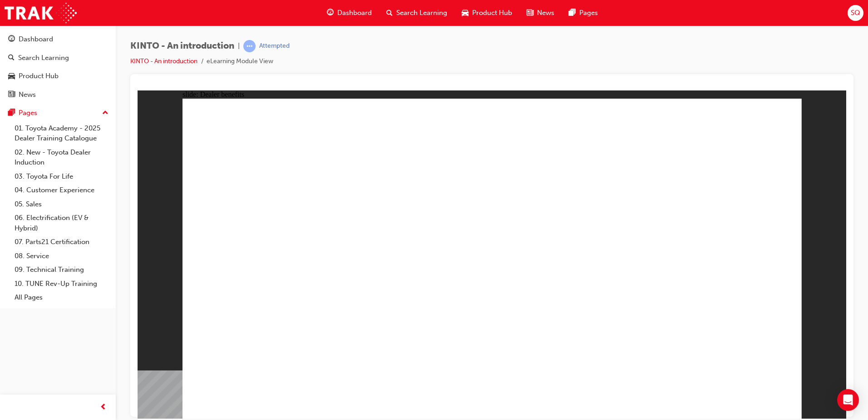  Describe the element at coordinates (28, 113) in the screenshot. I see `div: Pages` at that location.